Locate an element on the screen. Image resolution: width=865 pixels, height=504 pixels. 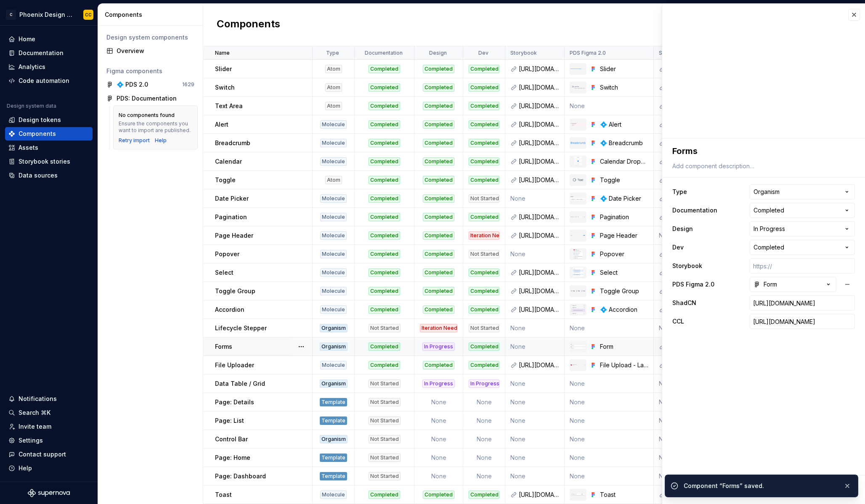
a: Help is located at coordinates (161, 141).